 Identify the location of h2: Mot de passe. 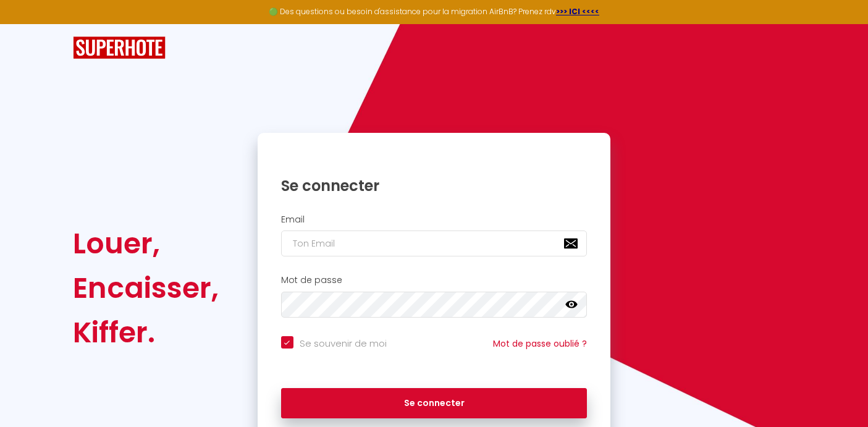
(434, 280).